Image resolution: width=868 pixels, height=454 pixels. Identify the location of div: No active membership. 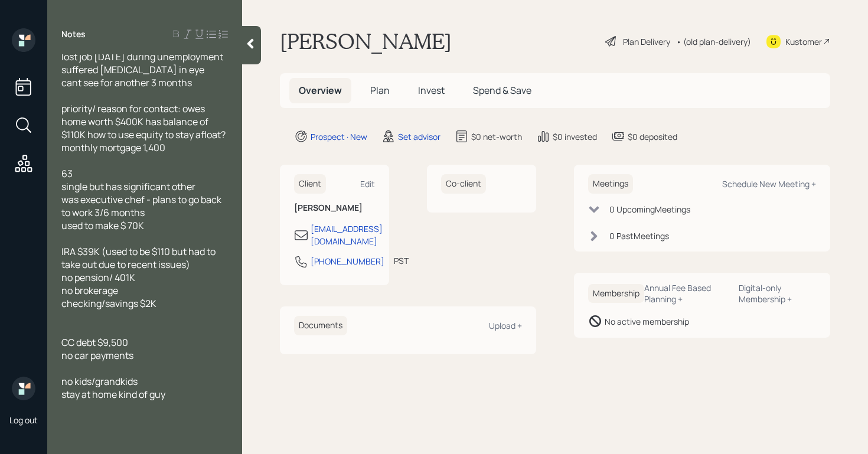
(647, 321).